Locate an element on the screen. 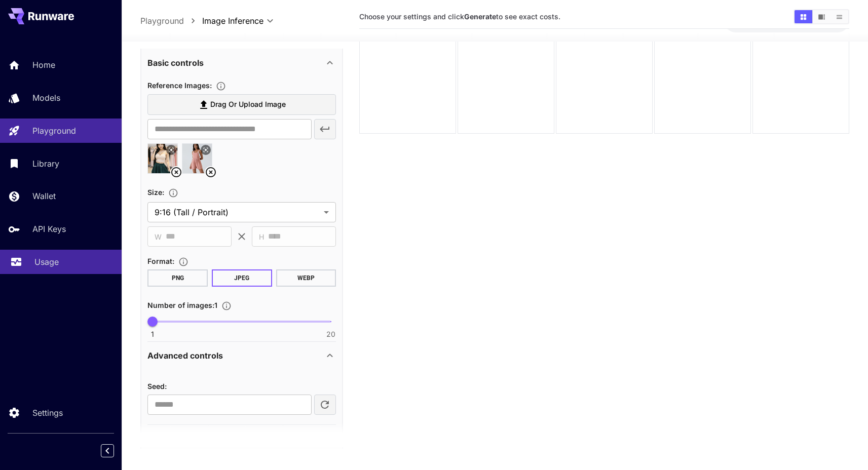 This screenshot has height=470, width=868. label: Drag or upload image is located at coordinates (241, 105).